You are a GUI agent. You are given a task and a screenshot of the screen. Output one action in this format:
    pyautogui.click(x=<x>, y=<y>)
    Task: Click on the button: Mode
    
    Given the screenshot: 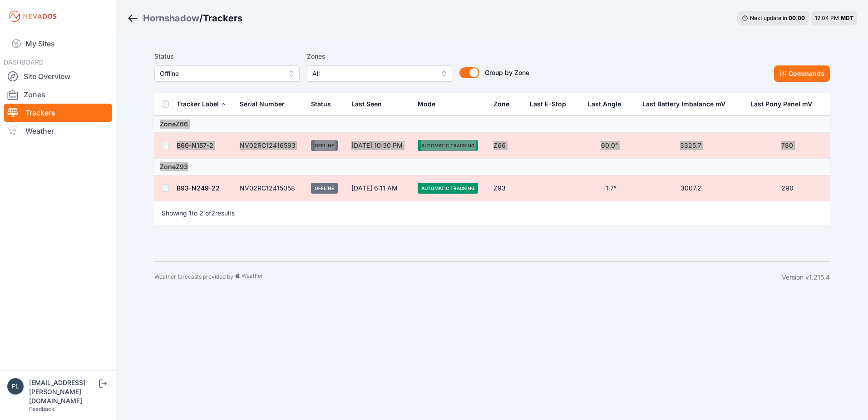 What is the action you would take?
    pyautogui.click(x=430, y=104)
    